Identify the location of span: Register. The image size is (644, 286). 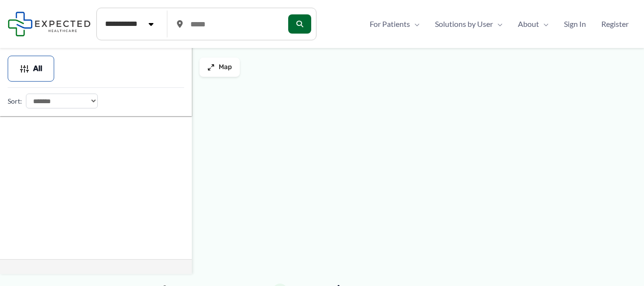
(615, 24).